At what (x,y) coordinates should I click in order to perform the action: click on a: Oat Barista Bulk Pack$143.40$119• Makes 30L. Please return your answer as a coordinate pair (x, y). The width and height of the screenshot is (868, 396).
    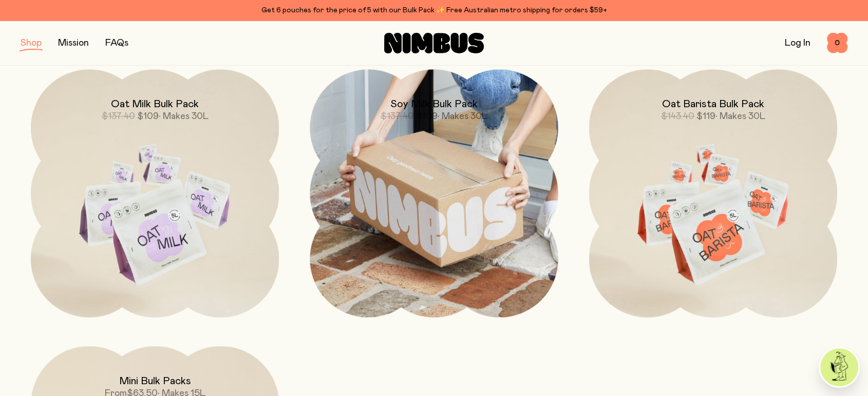
    Looking at the image, I should click on (713, 193).